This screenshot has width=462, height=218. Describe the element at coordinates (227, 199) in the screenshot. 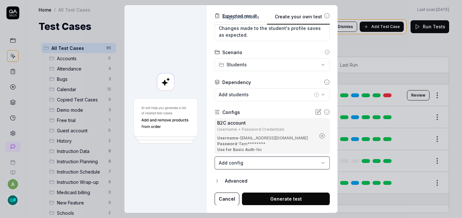

I see `button: Cancel` at that location.